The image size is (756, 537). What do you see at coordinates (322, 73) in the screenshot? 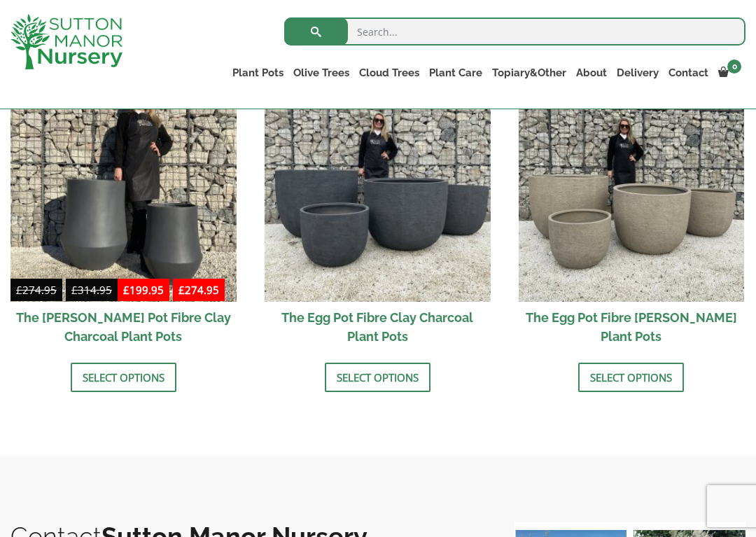
I see `a: Olive Trees` at bounding box center [322, 73].